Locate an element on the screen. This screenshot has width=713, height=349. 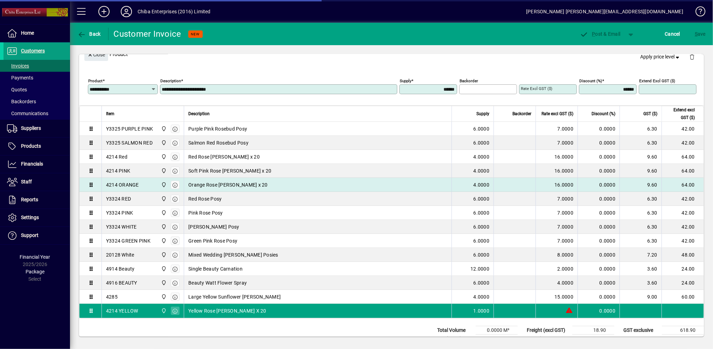
span: Beauty Watt Flower Spray is located at coordinates (217, 283).